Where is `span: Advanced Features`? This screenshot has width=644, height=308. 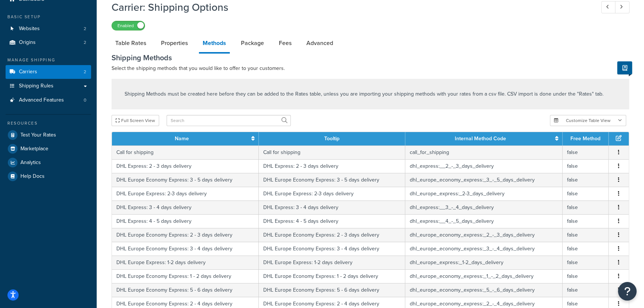
span: Advanced Features is located at coordinates (41, 100).